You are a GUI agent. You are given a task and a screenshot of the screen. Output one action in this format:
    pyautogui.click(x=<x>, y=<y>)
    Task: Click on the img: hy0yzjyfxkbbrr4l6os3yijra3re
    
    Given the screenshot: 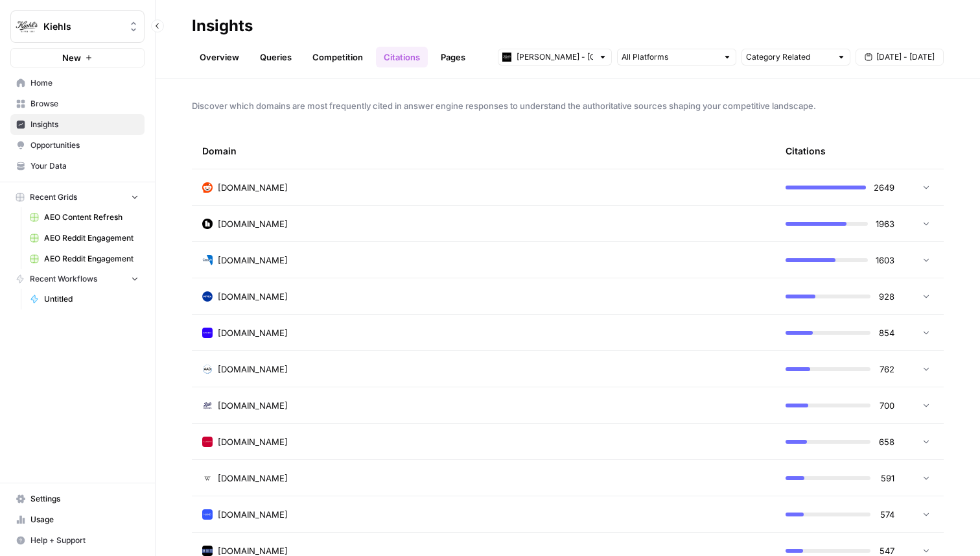 What is the action you would take?
    pyautogui.click(x=207, y=551)
    